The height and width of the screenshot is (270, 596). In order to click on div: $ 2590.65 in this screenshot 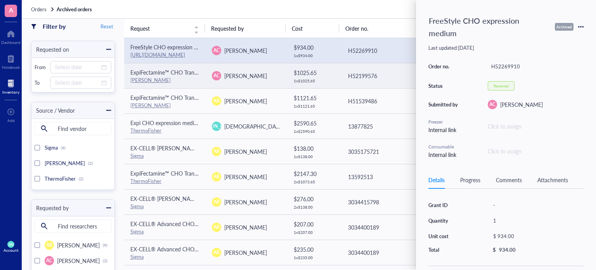, I will do `click(314, 123)`.